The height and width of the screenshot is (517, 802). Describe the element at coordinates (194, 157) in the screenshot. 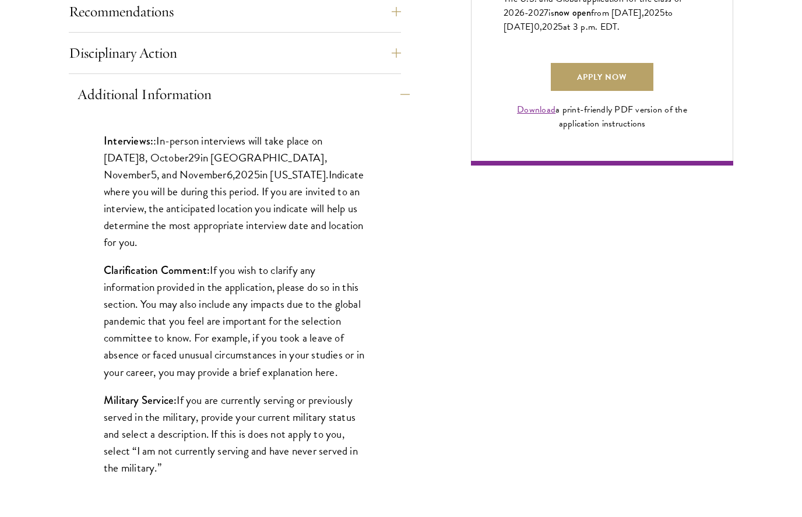

I see `span: 29` at that location.